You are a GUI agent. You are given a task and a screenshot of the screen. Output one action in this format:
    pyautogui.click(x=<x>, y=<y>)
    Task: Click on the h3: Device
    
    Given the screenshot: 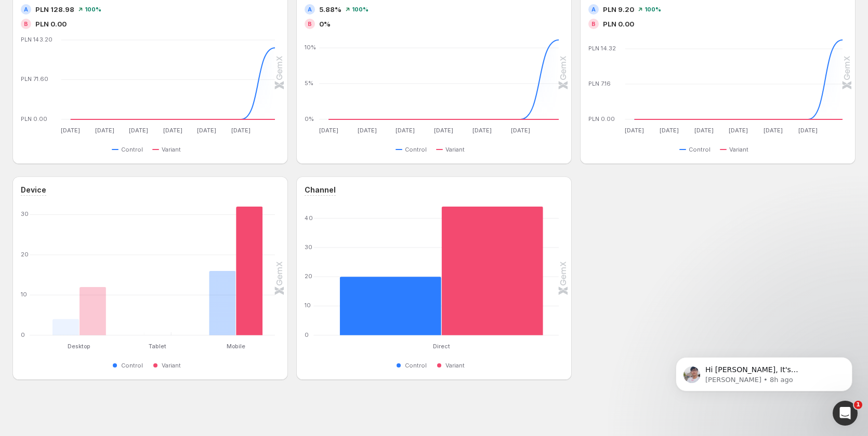 What is the action you would take?
    pyautogui.click(x=33, y=190)
    